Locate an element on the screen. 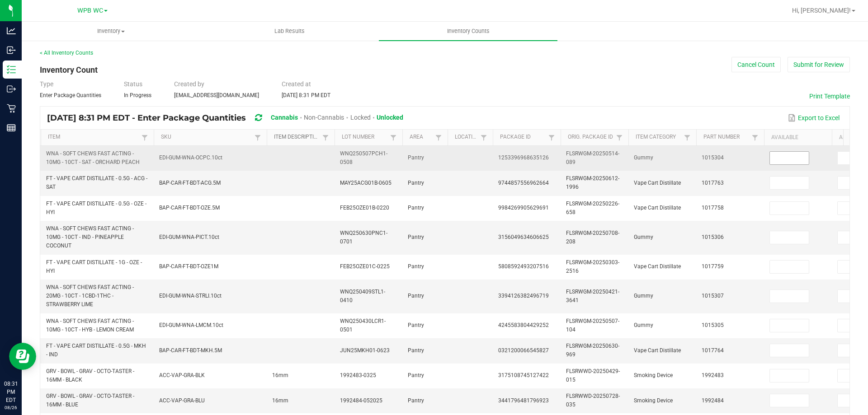 The image size is (868, 415). span: 1253396968635126 is located at coordinates (523, 158).